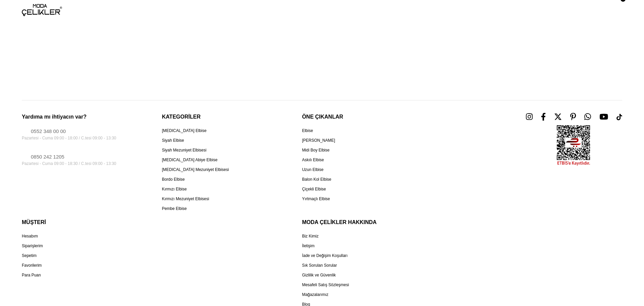  Describe the element at coordinates (325, 265) in the screenshot. I see `a: Sık Sorulan Sorular` at that location.